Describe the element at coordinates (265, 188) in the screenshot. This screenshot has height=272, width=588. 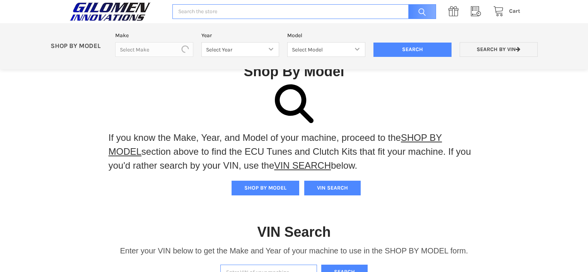
I see `button: SHOP BY MODEL` at that location.